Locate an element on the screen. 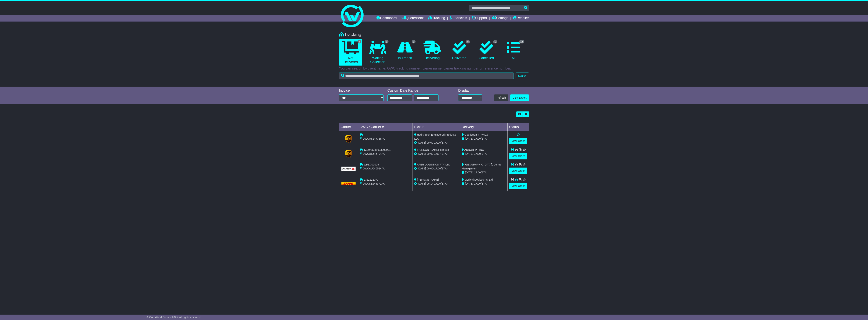  a: CSV Export is located at coordinates (520, 98).